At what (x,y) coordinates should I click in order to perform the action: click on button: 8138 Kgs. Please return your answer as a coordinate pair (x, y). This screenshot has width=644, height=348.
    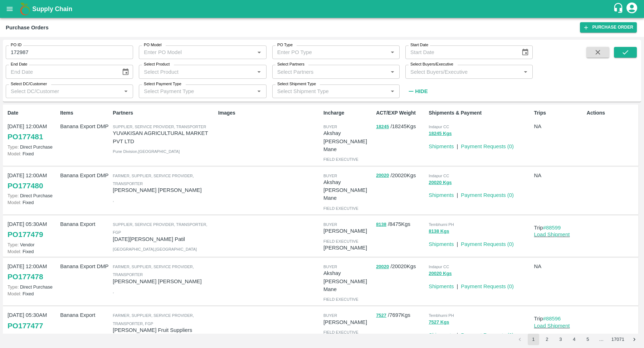
    Looking at the image, I should click on (438, 231).